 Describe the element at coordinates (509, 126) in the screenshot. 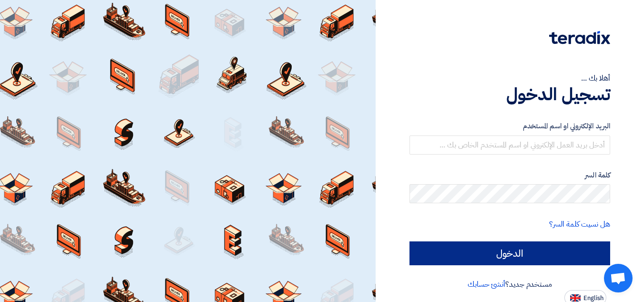

I see `label: البريد الإلكتروني او اسم المستخدم` at that location.